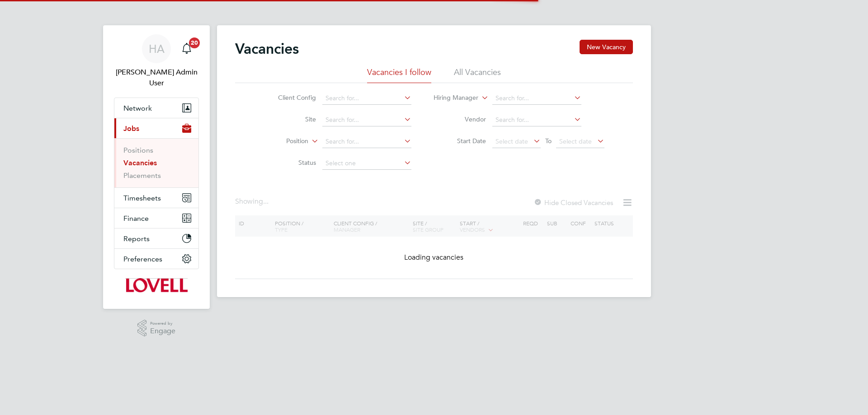 This screenshot has height=415, width=868. What do you see at coordinates (156, 163) in the screenshot?
I see `div: Jobs` at bounding box center [156, 163].